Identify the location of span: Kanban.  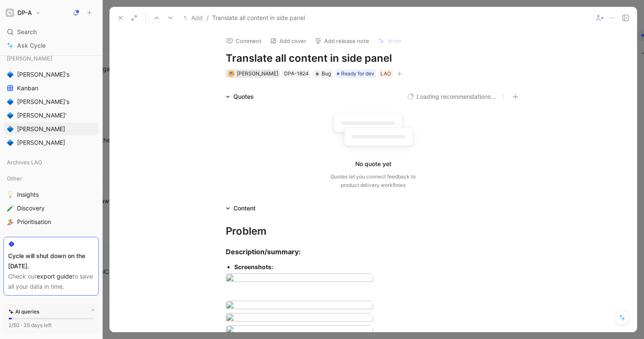
(28, 88).